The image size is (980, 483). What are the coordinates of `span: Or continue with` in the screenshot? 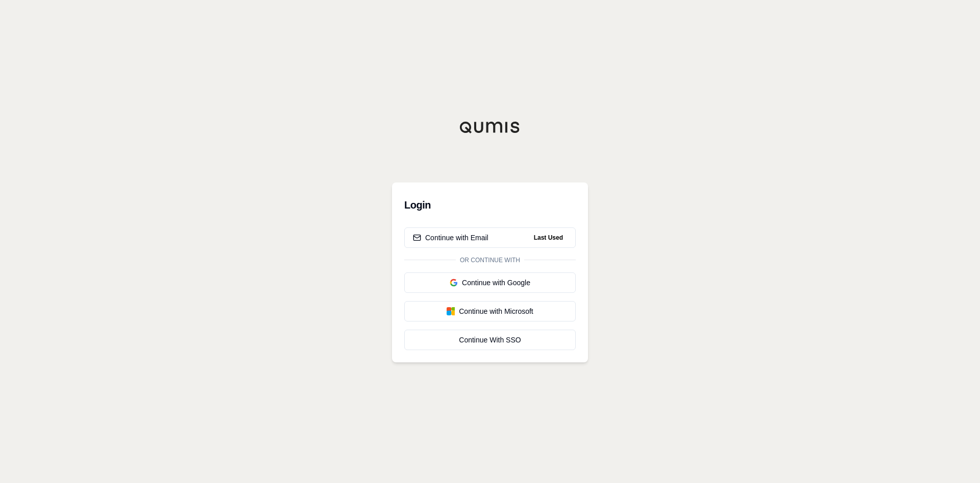 It's located at (490, 260).